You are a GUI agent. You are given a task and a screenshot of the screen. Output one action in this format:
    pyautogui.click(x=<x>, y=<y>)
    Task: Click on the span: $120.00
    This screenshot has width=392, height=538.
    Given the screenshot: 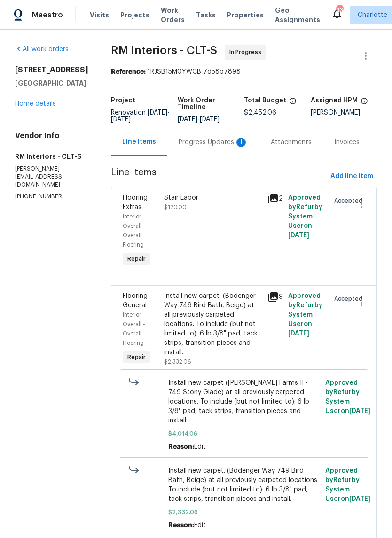 What is the action you would take?
    pyautogui.click(x=175, y=207)
    